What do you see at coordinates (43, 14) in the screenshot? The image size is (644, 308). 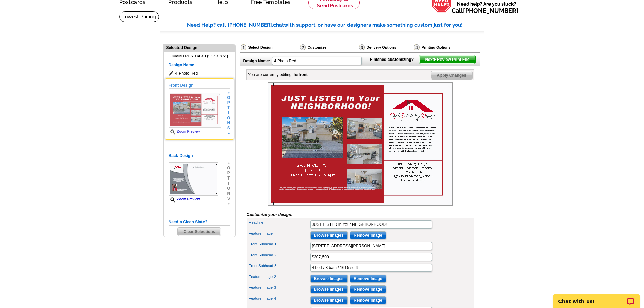 I see `p: Chat with us!` at bounding box center [43, 14].